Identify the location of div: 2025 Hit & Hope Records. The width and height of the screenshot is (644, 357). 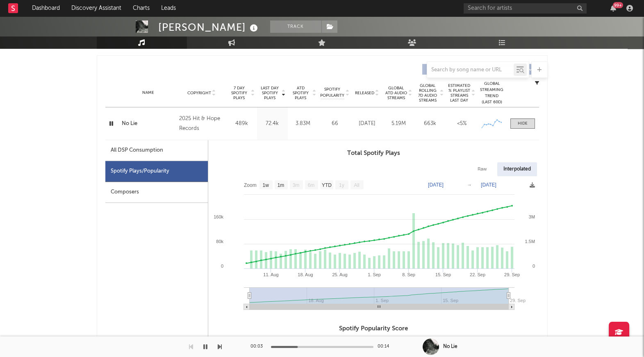
(201, 124).